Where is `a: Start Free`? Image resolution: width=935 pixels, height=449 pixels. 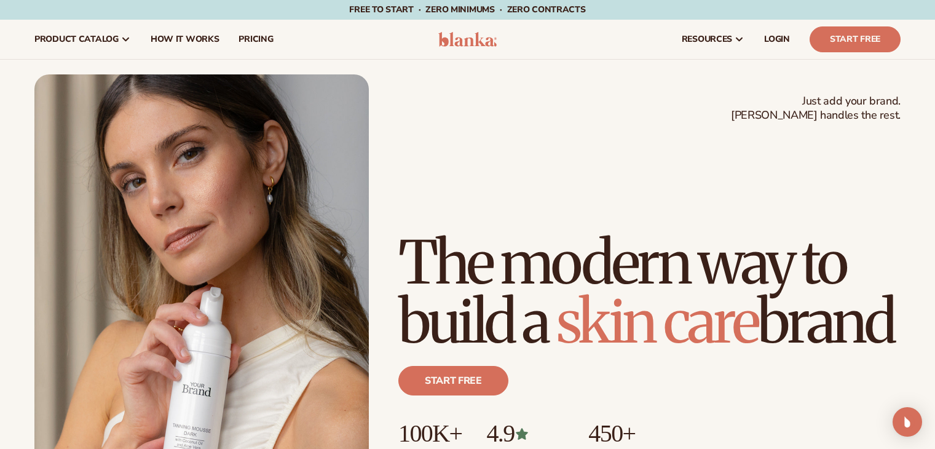
a: Start Free is located at coordinates (855, 39).